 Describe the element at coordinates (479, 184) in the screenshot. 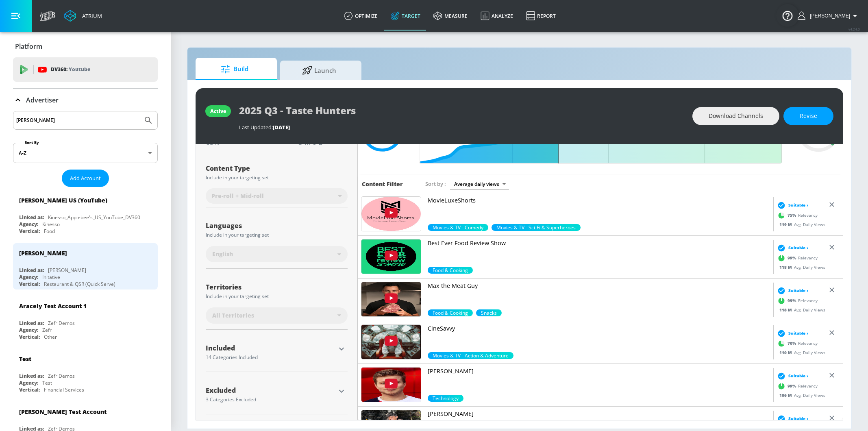

I see `div: Average daily views` at that location.